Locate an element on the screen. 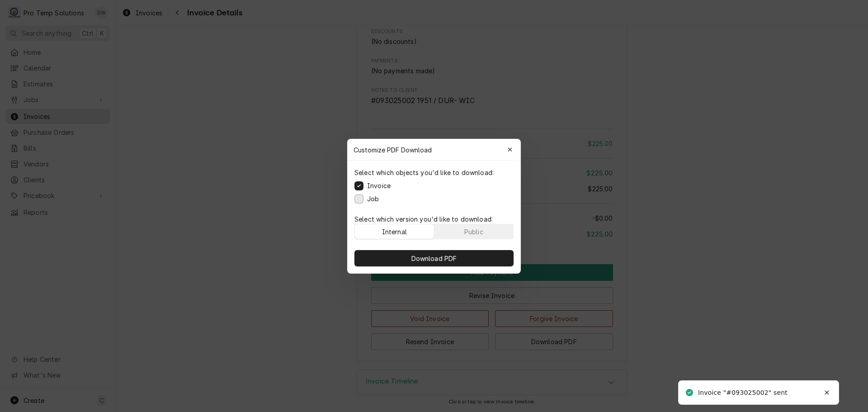  div: Customize PDF Download is located at coordinates (434, 150).